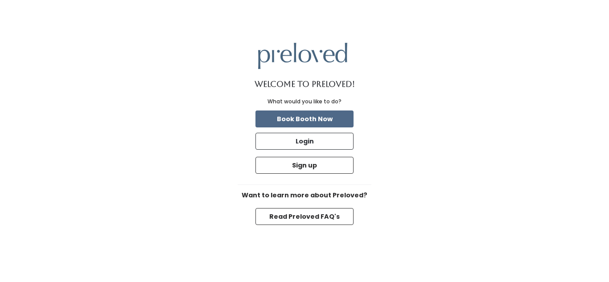 Image resolution: width=609 pixels, height=282 pixels. Describe the element at coordinates (305, 84) in the screenshot. I see `h1: Welcome to Preloved!` at that location.